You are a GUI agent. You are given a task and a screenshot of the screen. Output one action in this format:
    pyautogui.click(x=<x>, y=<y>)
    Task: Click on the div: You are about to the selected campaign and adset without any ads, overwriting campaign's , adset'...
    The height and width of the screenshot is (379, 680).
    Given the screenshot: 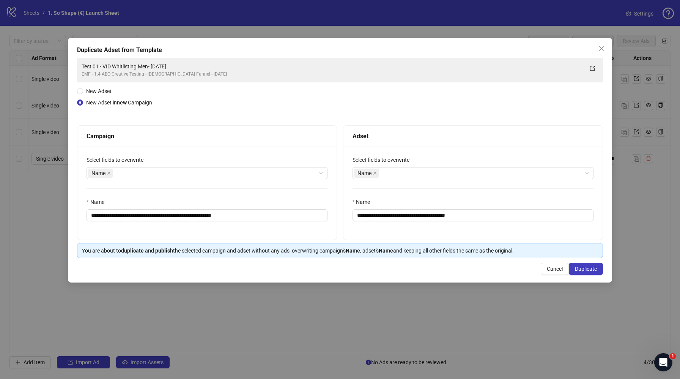 What is the action you would take?
    pyautogui.click(x=340, y=251)
    